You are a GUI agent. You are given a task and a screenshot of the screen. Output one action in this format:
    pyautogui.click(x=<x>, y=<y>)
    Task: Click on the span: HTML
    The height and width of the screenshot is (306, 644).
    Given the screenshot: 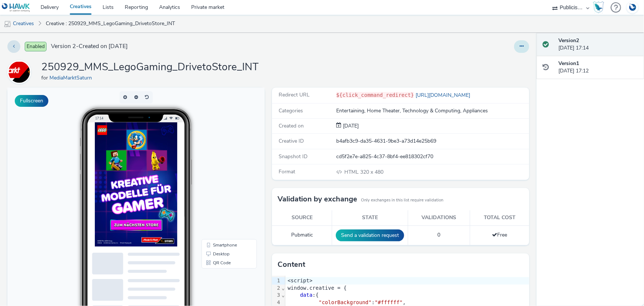 What is the action you would take?
    pyautogui.click(x=352, y=172)
    